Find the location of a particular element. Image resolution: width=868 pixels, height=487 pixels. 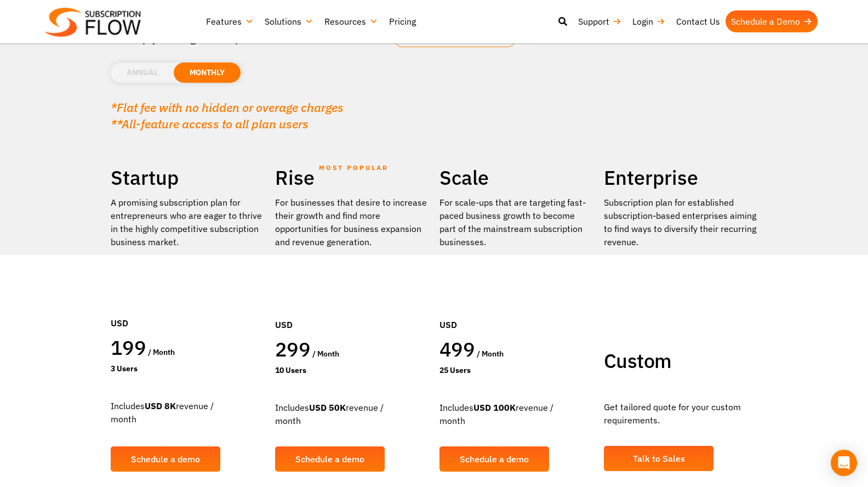

div: For businesses that desire to increase their growth and find more opportunities for business expa... is located at coordinates (352, 222).